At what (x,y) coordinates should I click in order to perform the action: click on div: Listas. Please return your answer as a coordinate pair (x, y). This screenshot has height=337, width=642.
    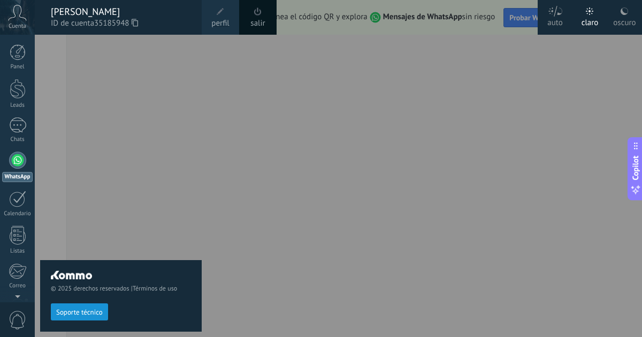
    Looking at the image, I should click on (18, 251).